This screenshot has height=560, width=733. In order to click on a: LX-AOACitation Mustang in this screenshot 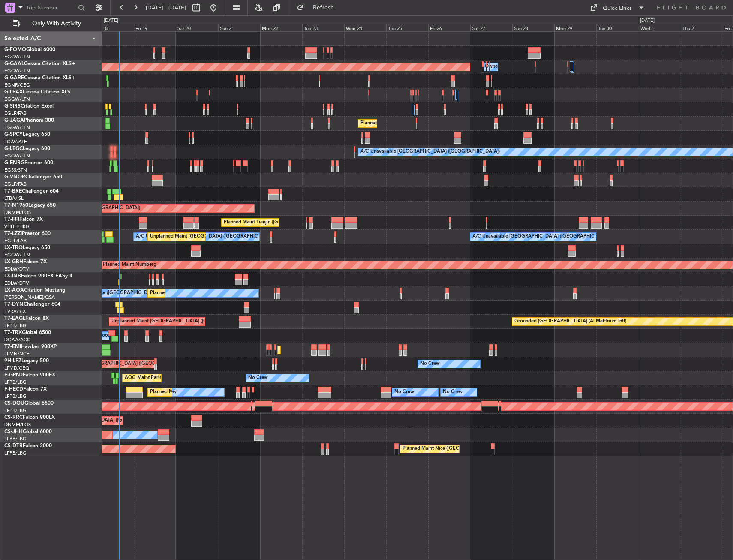, I will do `click(34, 290)`.